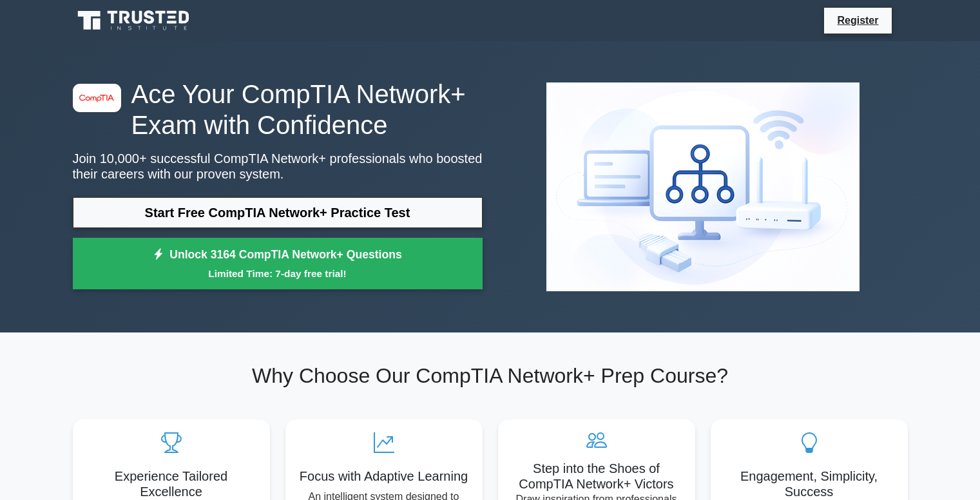  What do you see at coordinates (278, 166) in the screenshot?
I see `p: Join 10,000+ successful CompTIA Network+ professionals who boosted their careers with our proven ...` at bounding box center [278, 166].